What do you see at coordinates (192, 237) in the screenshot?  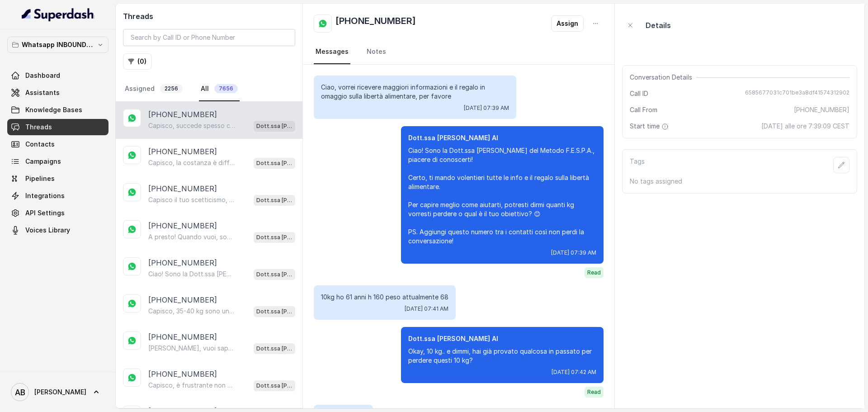 I see `p: A presto! Quando vuoi, sono qui per aiutarti a scoprire come raggiungere i tuoi obiettivi senza s...` at bounding box center [192, 237].